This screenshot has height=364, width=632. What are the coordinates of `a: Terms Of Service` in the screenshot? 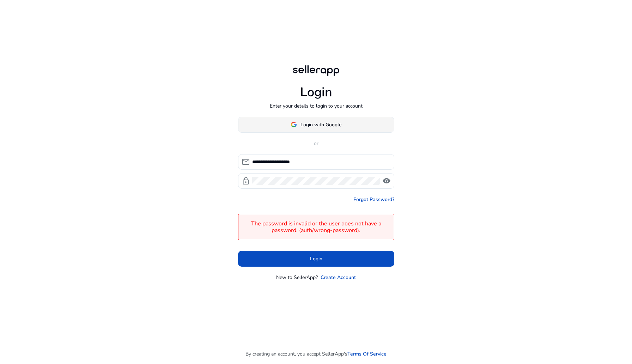 It's located at (367, 354).